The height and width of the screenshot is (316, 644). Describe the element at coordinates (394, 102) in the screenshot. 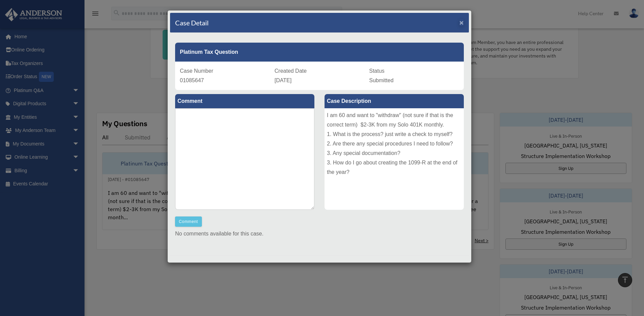

I see `label: Case Description` at that location.